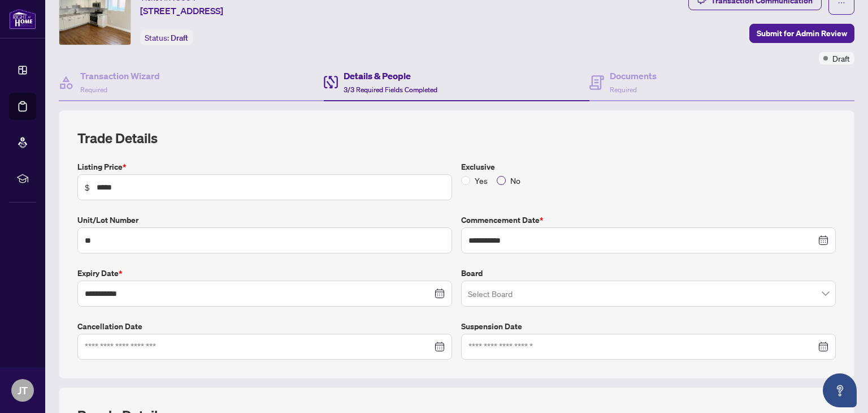 The width and height of the screenshot is (868, 413). What do you see at coordinates (265, 326) in the screenshot?
I see `label: Cancellation Date` at bounding box center [265, 326].